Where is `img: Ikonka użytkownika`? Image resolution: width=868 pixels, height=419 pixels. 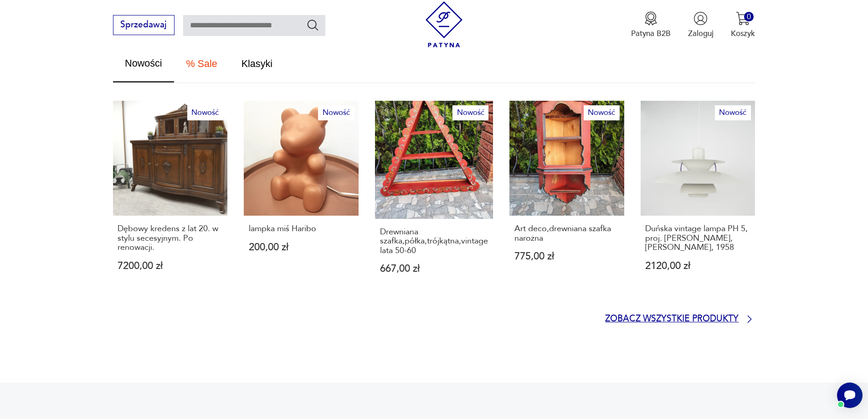 img: Ikonka użytkownika is located at coordinates (701, 18).